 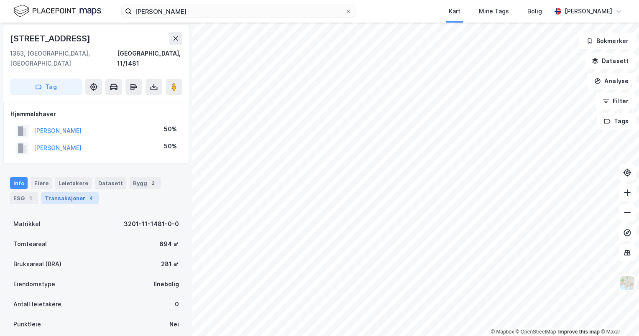 What do you see at coordinates (612, 81) in the screenshot?
I see `button: Analyse` at bounding box center [612, 81].